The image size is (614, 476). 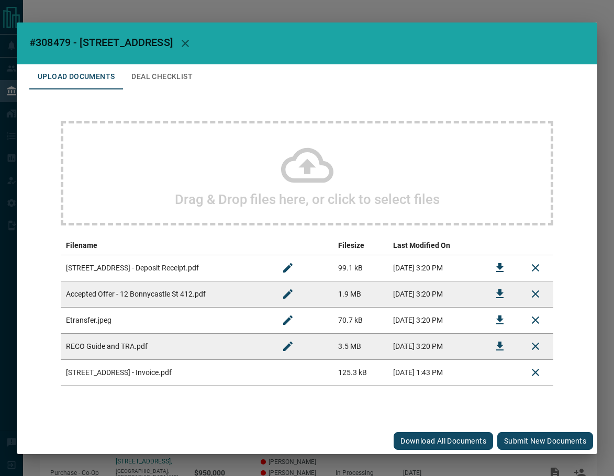 What do you see at coordinates (307, 199) in the screenshot?
I see `h2: Drag & Drop files here, or click to select files` at bounding box center [307, 199].